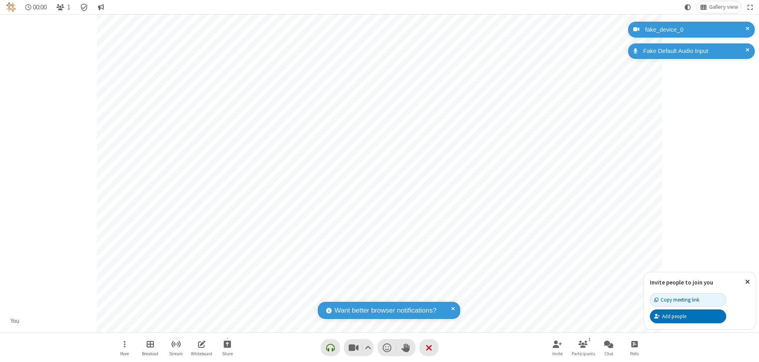 This screenshot has width=759, height=362. Describe the element at coordinates (176, 347) in the screenshot. I see `button: Start streaming` at that location.